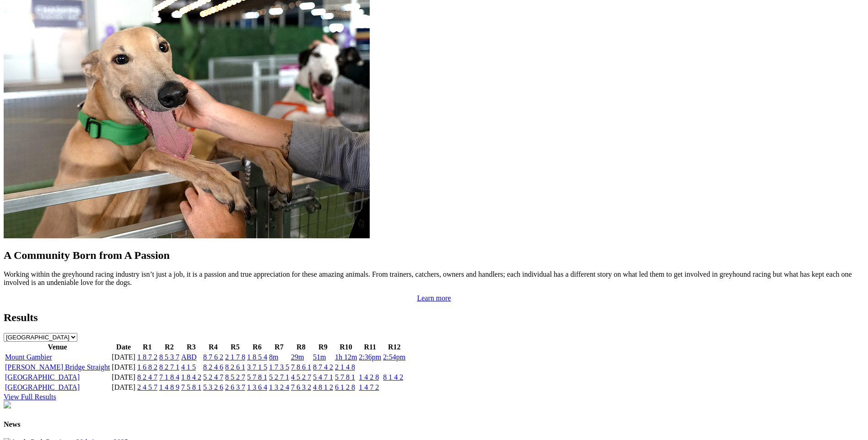 This screenshot has height=440, width=868. Describe the element at coordinates (394, 357) in the screenshot. I see `a: 2:54pm` at that location.